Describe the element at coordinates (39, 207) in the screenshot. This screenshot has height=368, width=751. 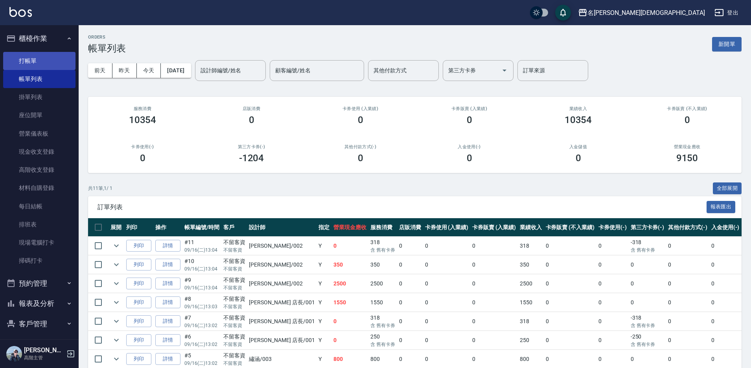
I see `a: 每日結帳` at that location.